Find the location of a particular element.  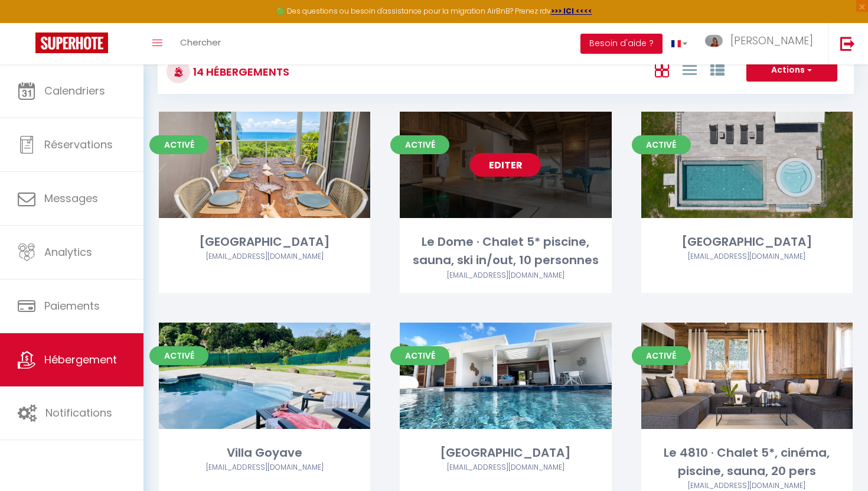

img: logout is located at coordinates (847, 43).